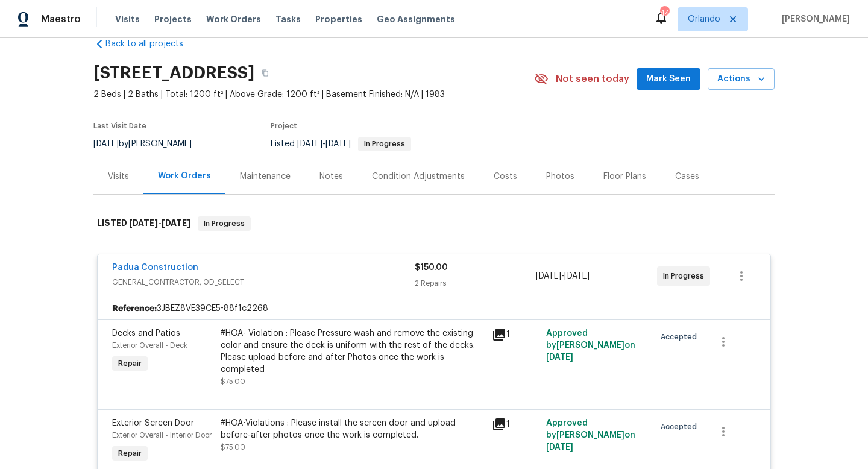 Image resolution: width=868 pixels, height=469 pixels. What do you see at coordinates (560, 177) in the screenshot?
I see `div: Photos` at bounding box center [560, 177].